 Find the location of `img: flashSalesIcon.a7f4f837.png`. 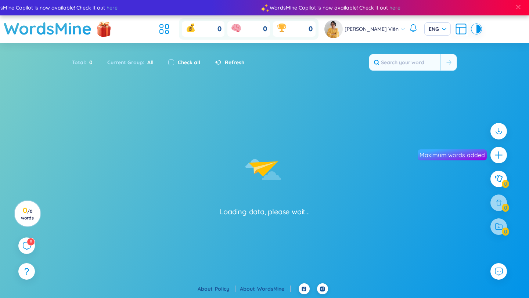

img: flashSalesIcon.a7f4f837.png is located at coordinates (104, 29).